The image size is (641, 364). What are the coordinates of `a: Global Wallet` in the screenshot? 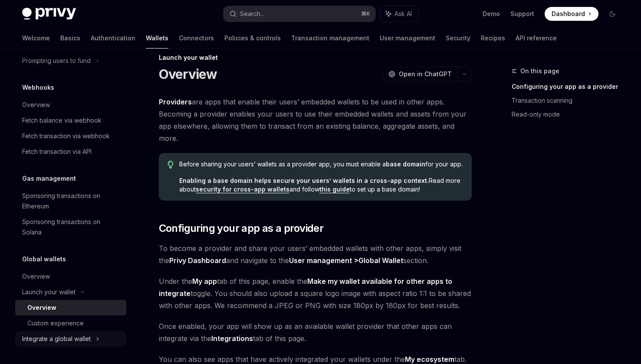 It's located at (381, 261).